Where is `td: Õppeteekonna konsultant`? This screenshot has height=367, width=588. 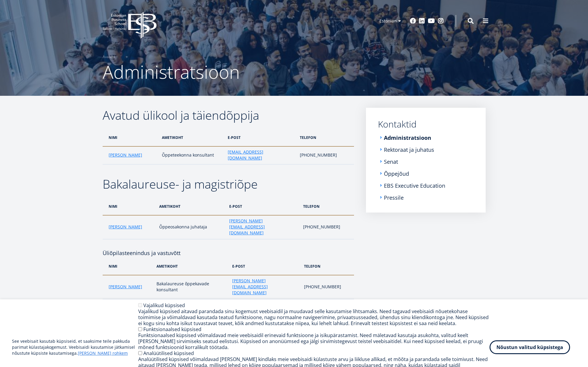
td: Õppeteekonna konsultant is located at coordinates (192, 155).